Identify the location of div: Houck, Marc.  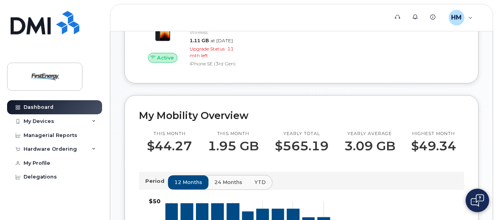
(460, 18).